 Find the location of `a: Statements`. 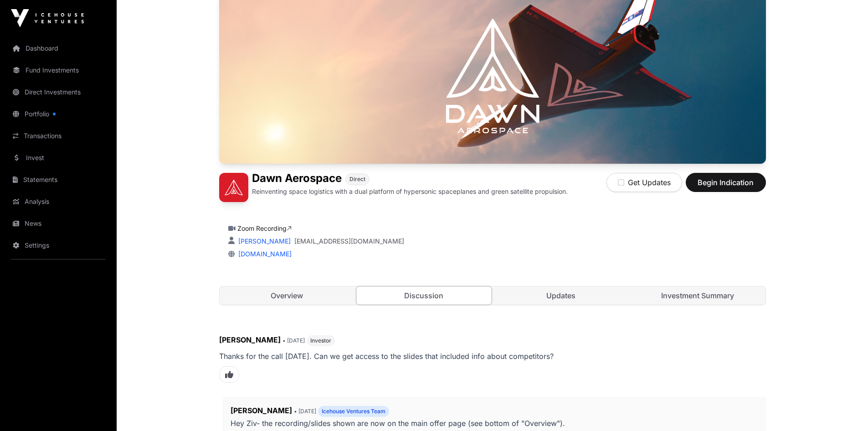

a: Statements is located at coordinates (59, 180).